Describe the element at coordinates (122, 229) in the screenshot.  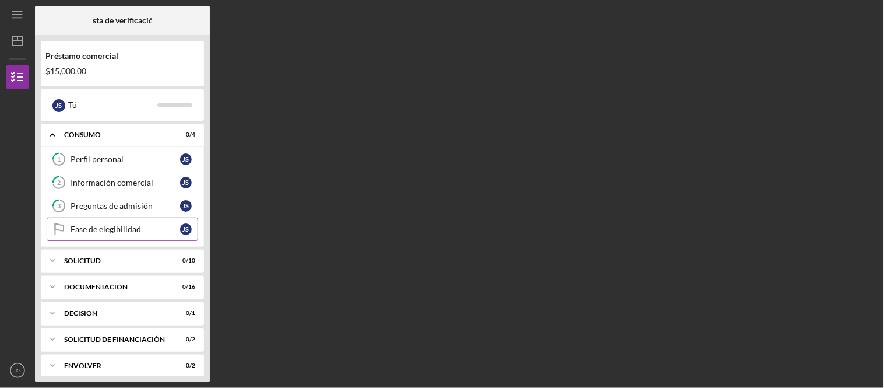
I see `a: Fase de elegibilidadJS` at that location.